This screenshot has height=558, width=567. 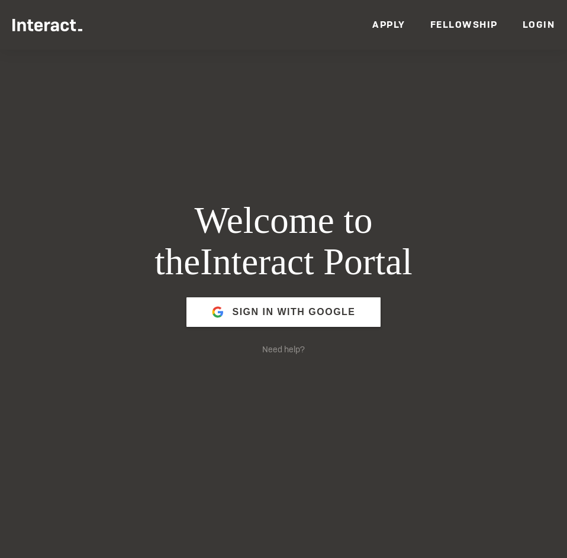 I want to click on img: Interact Logo, so click(x=47, y=25).